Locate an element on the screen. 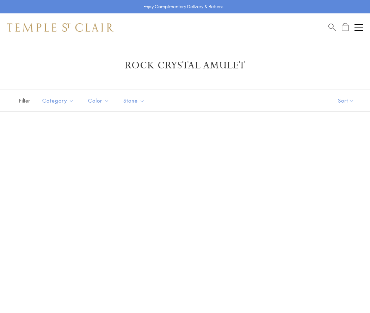 The width and height of the screenshot is (370, 313). span: Stone is located at coordinates (135, 101).